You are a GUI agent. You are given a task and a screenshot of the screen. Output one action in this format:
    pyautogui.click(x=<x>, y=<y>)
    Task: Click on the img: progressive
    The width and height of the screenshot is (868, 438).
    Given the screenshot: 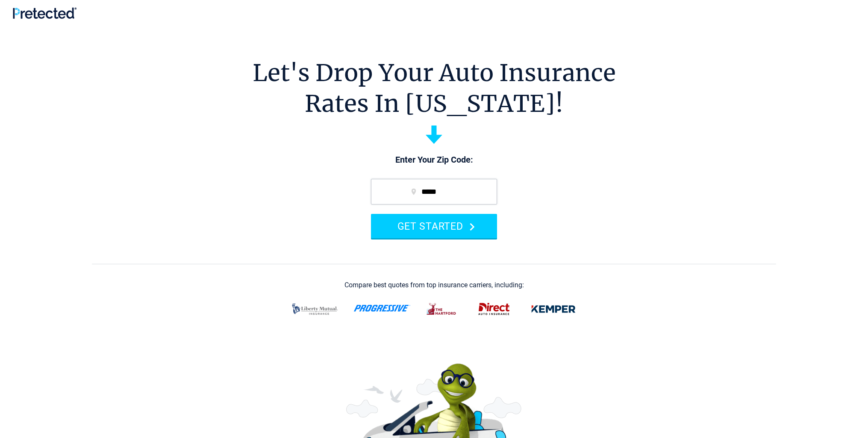 What is the action you would take?
    pyautogui.click(x=382, y=308)
    